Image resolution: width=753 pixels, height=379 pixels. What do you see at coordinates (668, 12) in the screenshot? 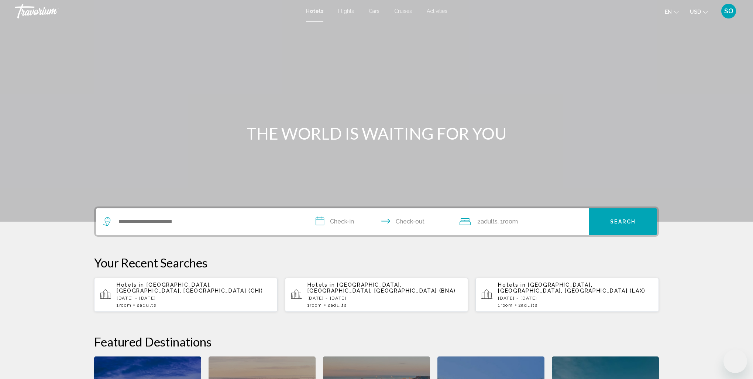
I see `span: en` at bounding box center [668, 12].